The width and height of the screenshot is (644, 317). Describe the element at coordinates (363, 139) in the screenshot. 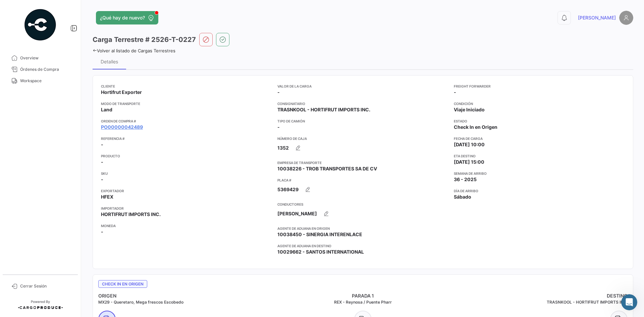

I see `app-card-info-title: Número de Caja` at that location.